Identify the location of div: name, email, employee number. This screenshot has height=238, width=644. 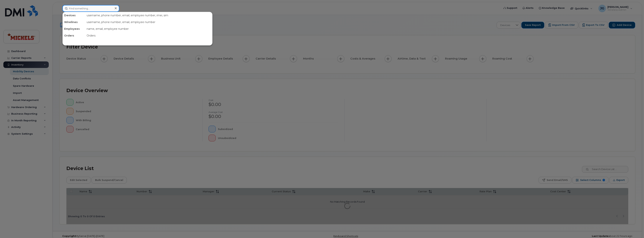
(149, 29).